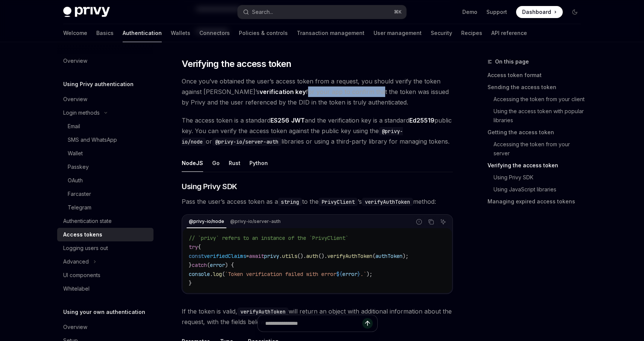 This screenshot has width=644, height=341. Describe the element at coordinates (280, 120) in the screenshot. I see `a: ES256` at that location.